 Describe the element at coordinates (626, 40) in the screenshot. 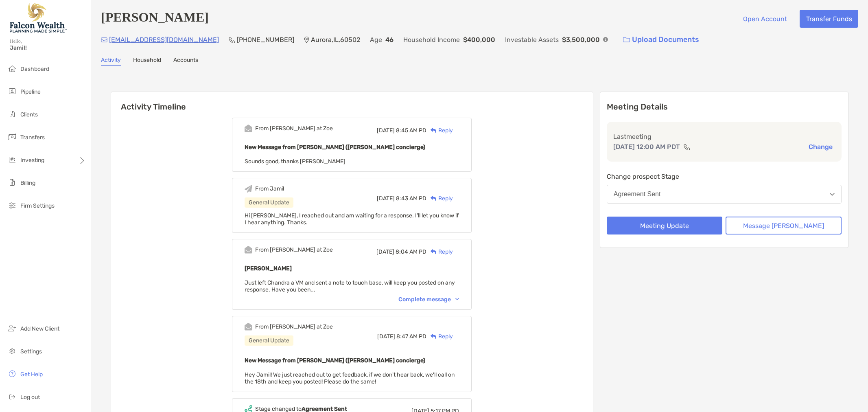

I see `img: button icon` at that location.